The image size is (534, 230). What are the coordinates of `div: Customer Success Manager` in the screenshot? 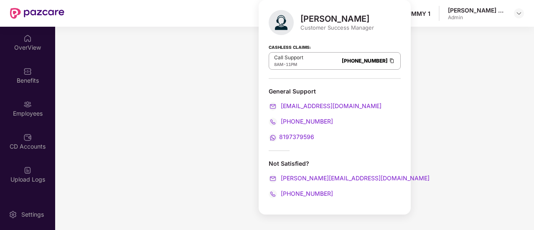 It's located at (337, 28).